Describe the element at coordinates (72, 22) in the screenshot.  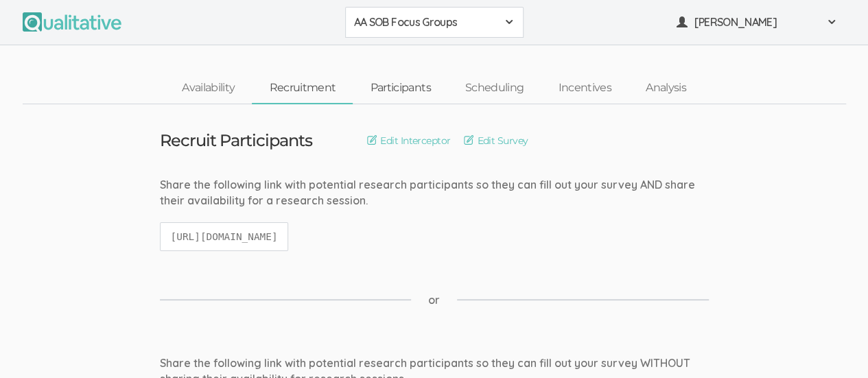
I see `img: Qualitative` at that location.